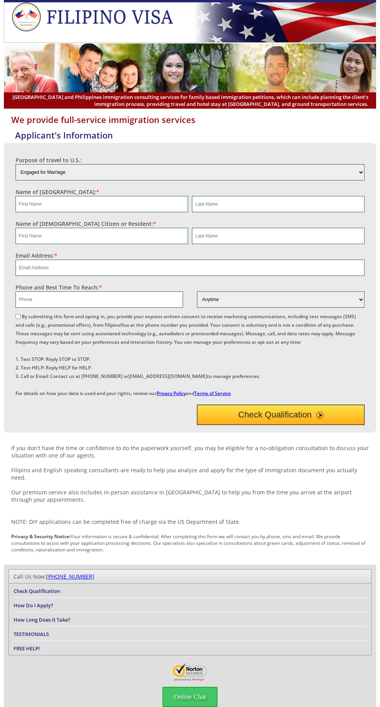 Image resolution: width=380 pixels, height=707 pixels. What do you see at coordinates (190, 697) in the screenshot?
I see `span: Online Chat` at bounding box center [190, 697].